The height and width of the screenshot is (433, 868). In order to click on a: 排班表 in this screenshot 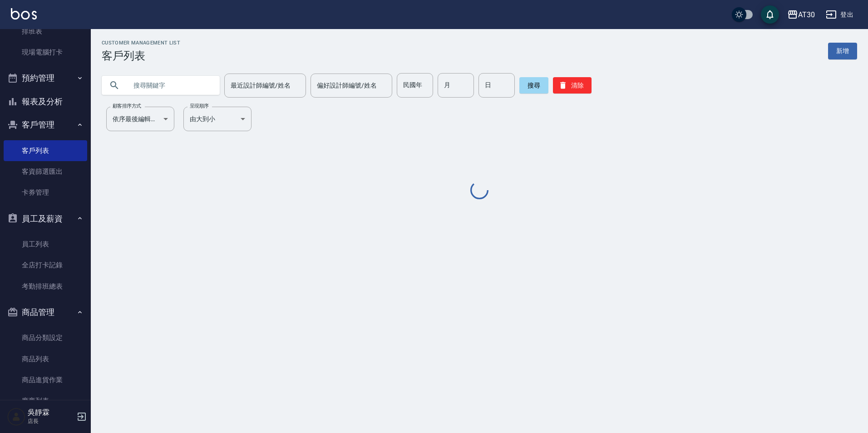, I will do `click(45, 32)`.